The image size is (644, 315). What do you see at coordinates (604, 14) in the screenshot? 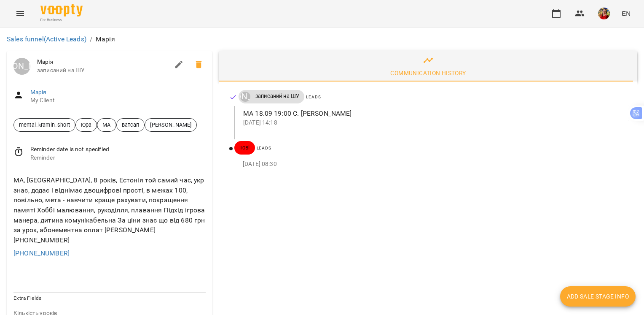
I see `img: 5e634735370bbb5983f79fa1b5928c88.png` at bounding box center [604, 14].